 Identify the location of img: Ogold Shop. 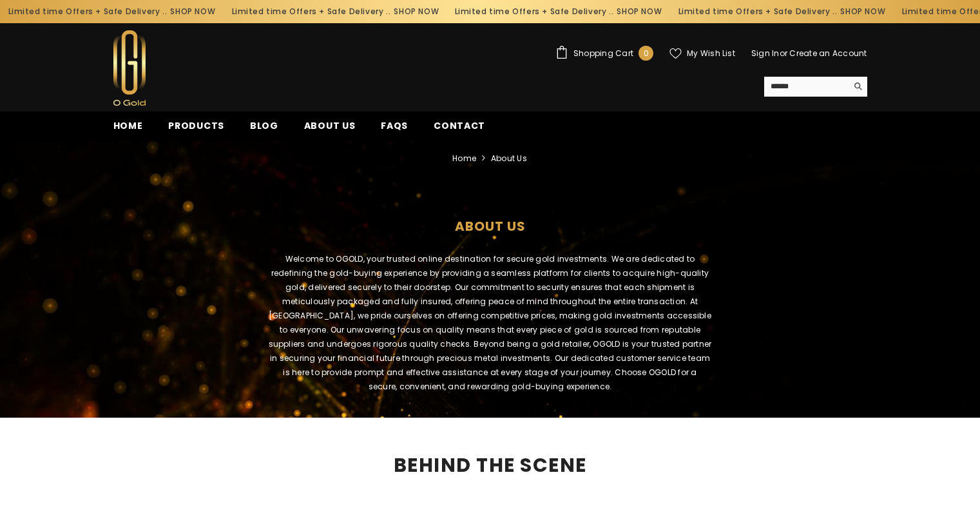
(129, 68).